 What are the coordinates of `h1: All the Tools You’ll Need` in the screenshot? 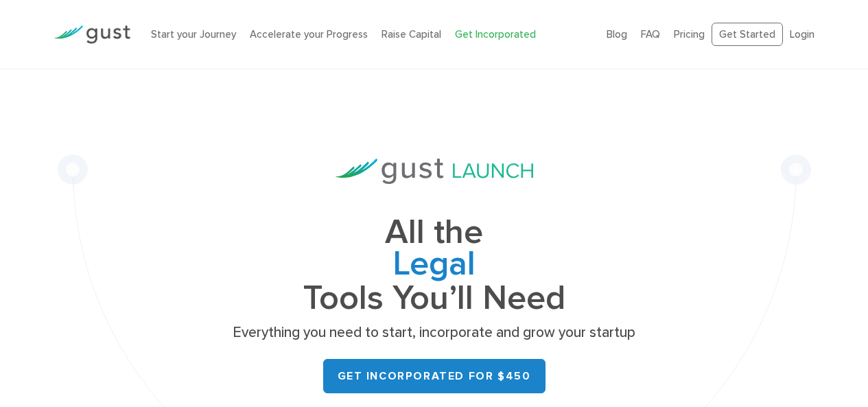 It's located at (435, 265).